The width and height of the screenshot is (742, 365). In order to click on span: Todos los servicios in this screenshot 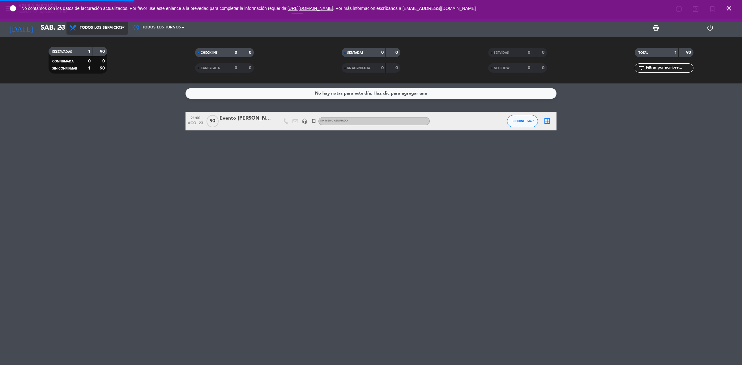, I will do `click(101, 28)`.